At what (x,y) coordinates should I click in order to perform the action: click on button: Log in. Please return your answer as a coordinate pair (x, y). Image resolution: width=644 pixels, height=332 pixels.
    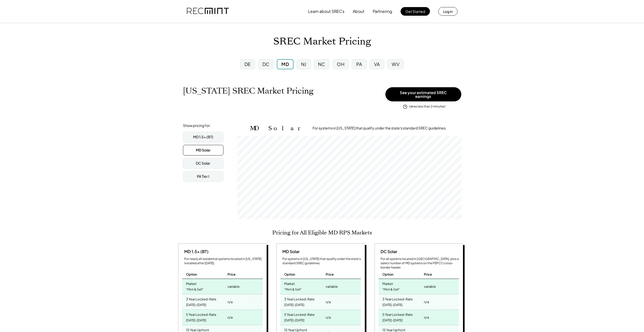
    Looking at the image, I should click on (448, 11).